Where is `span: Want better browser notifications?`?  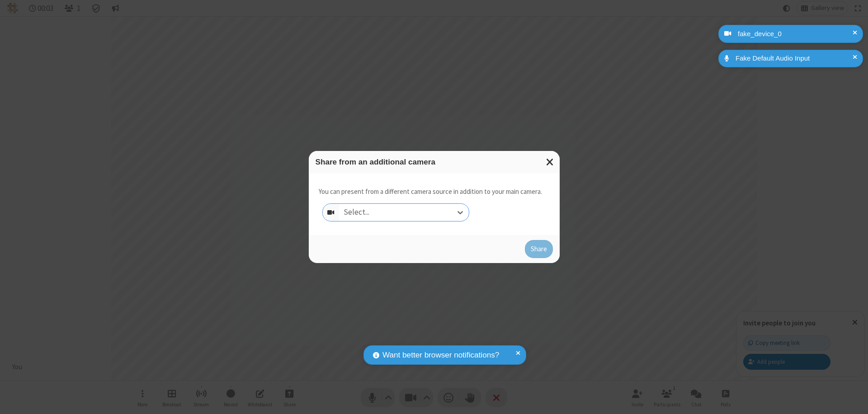 span: Want better browser notifications? is located at coordinates (441, 355).